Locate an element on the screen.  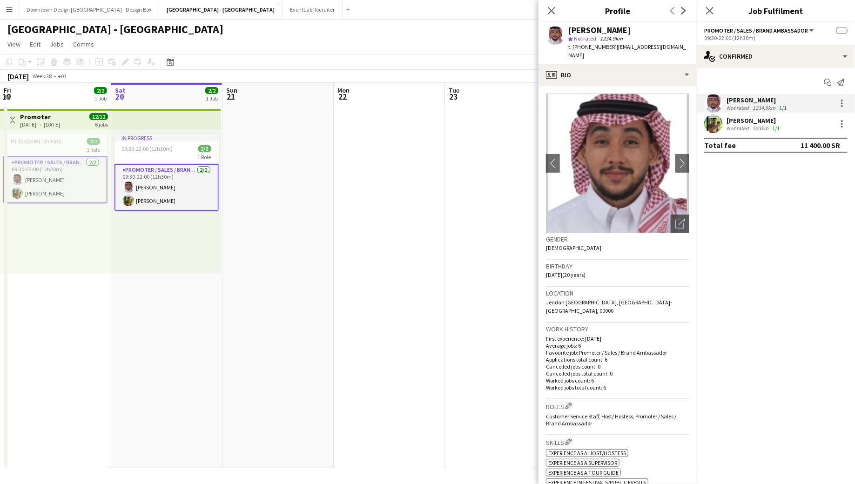
span: 21 is located at coordinates (231, 96).